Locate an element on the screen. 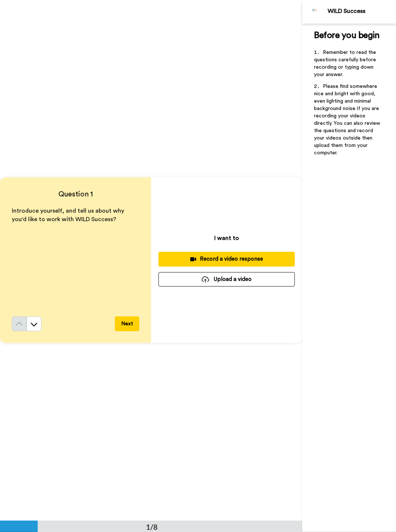 The width and height of the screenshot is (396, 532). button: Next is located at coordinates (127, 324).